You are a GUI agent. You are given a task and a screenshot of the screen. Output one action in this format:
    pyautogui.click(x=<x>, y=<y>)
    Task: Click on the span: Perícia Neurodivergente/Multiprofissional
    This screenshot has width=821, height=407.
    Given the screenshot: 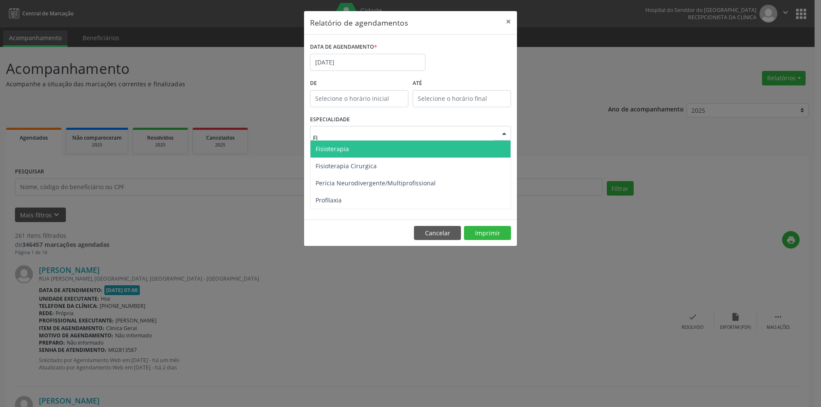 What is the action you would take?
    pyautogui.click(x=375, y=183)
    